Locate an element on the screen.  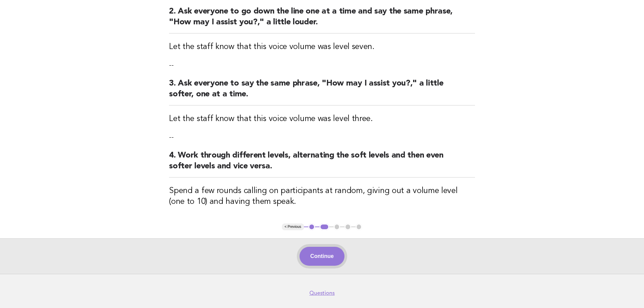
h3: Let the staff know that this voice volume was level three. is located at coordinates (322, 119).